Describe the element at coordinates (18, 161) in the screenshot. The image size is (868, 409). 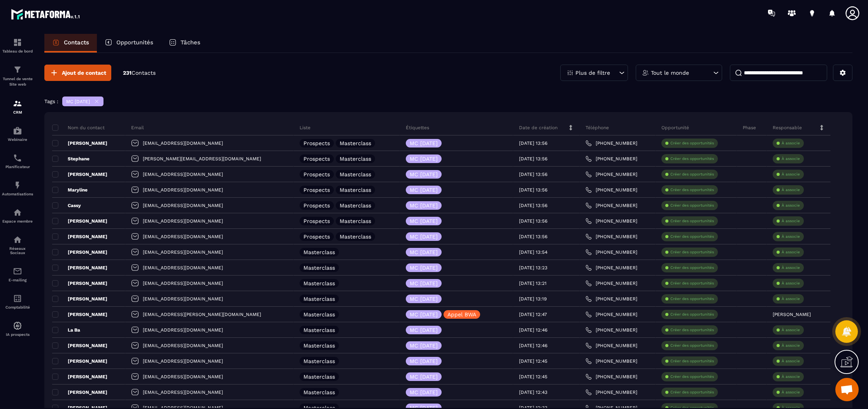
I see `a: schedulerschedulerPlanificateur` at that location.